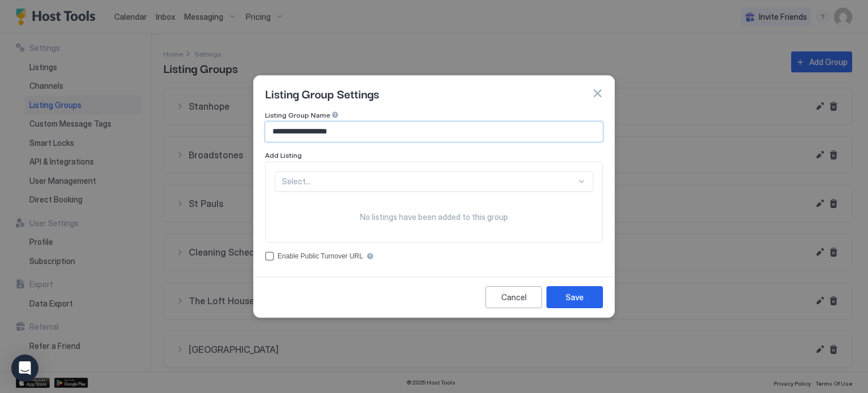 This screenshot has width=868, height=393. What do you see at coordinates (434, 217) in the screenshot?
I see `span: No listings have been added to this group` at bounding box center [434, 217].